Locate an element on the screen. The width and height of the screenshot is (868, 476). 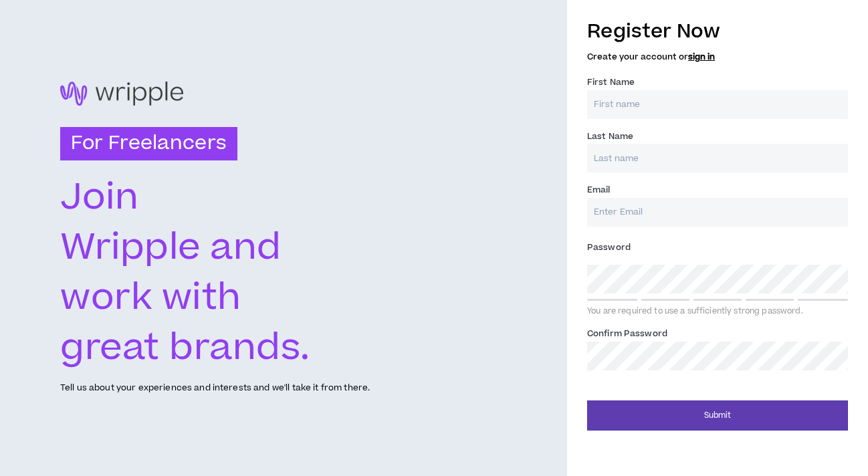
h3: For Freelancers is located at coordinates (149, 144).